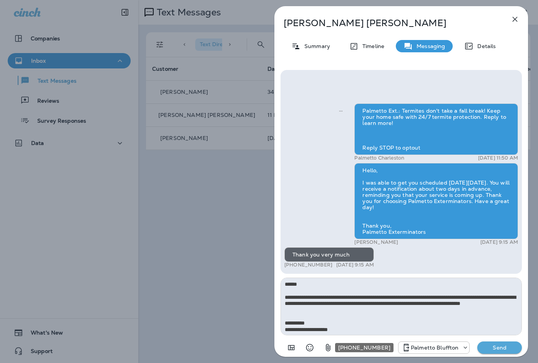 The height and width of the screenshot is (363, 538). Describe the element at coordinates (341, 110) in the screenshot. I see `span: Sent` at that location.